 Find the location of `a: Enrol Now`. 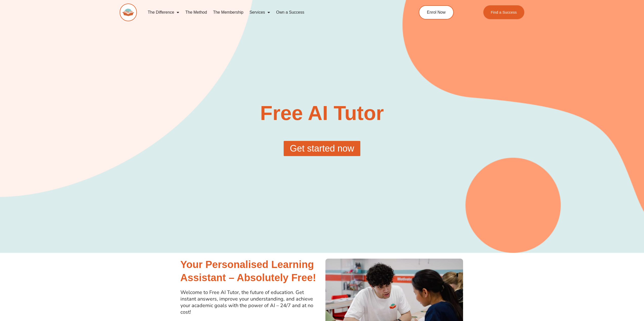

a: Enrol Now is located at coordinates (436, 12).